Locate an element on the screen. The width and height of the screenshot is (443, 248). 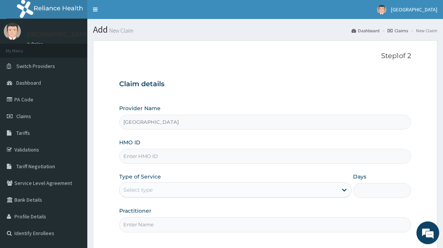
label: Type of Service is located at coordinates (140, 176).